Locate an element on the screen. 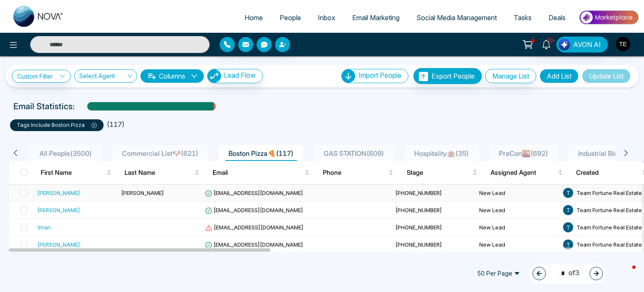  p: tags include Boston Pizza is located at coordinates (56, 125).